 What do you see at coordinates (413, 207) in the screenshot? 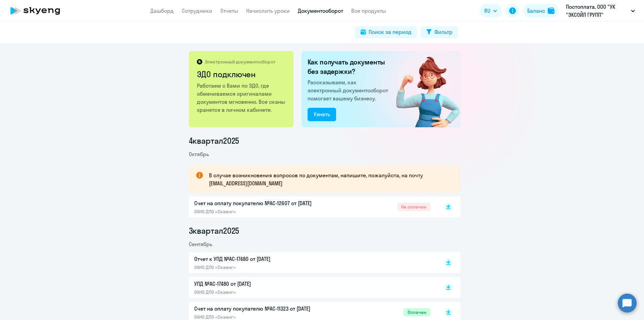
I see `span: Не оплачен` at bounding box center [413, 207].